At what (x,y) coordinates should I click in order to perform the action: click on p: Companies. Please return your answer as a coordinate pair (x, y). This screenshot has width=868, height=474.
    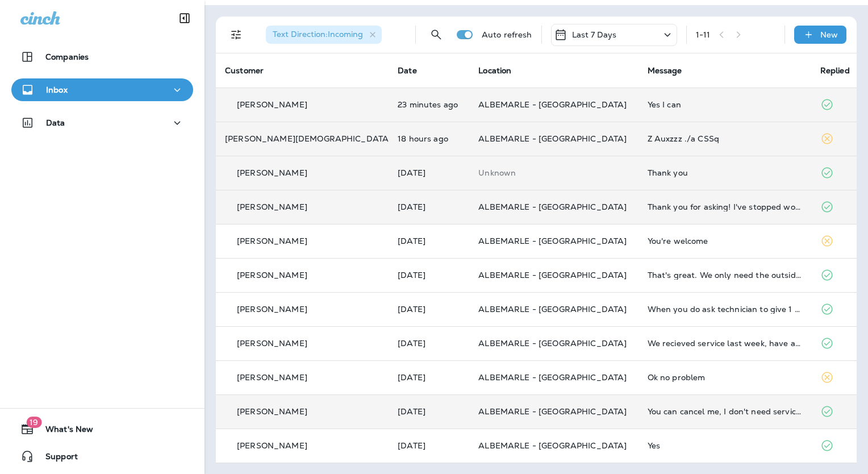
    Looking at the image, I should click on (67, 57).